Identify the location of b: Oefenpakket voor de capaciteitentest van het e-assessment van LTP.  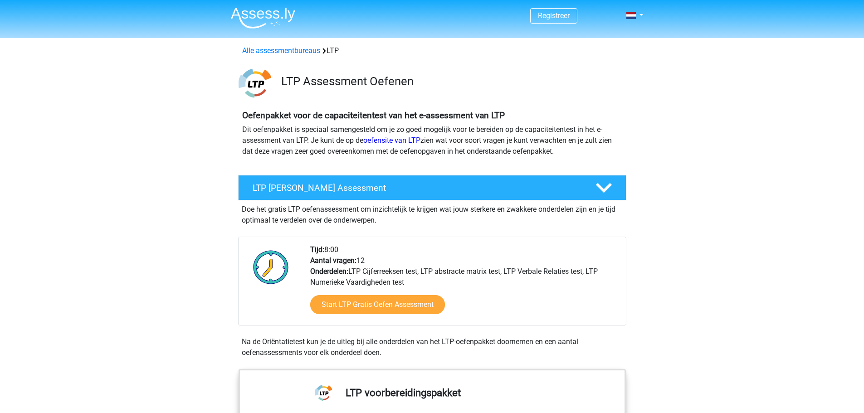
(373, 115).